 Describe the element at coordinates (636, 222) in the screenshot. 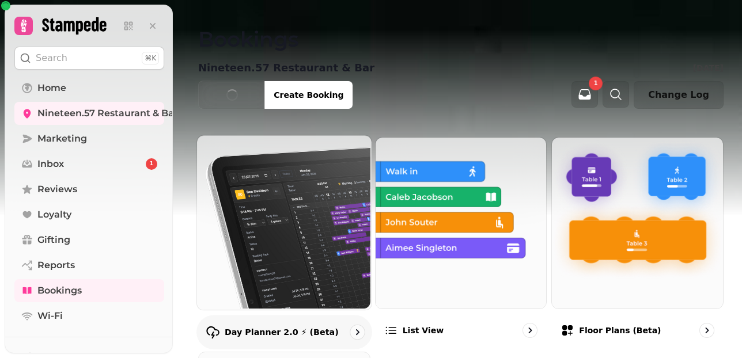

I see `img: Floor Plans (beta)` at that location.